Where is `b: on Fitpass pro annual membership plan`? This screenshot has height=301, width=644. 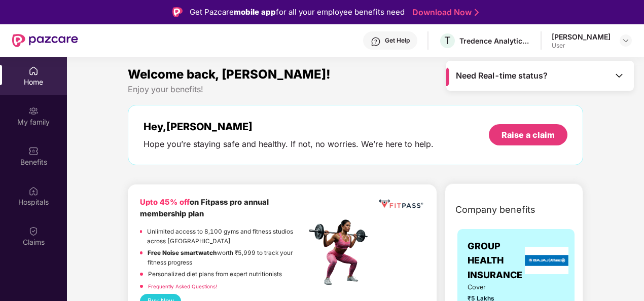
b: on Fitpass pro annual membership plan is located at coordinates (204, 208).